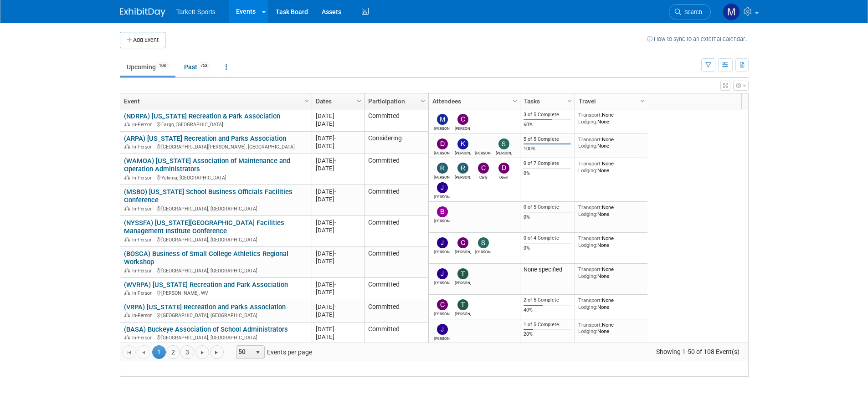 The height and width of the screenshot is (415, 868). Describe the element at coordinates (463, 152) in the screenshot. I see `div: Kevin Fontaine` at that location.